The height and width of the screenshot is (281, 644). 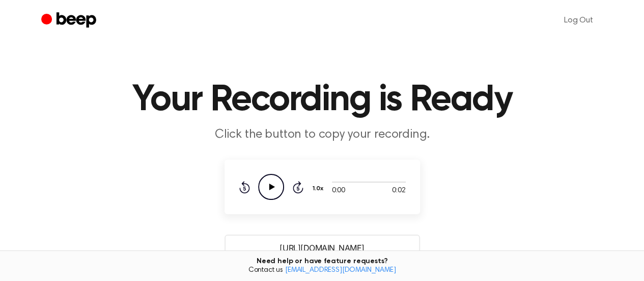 I want to click on h1: Your Recording is Ready, so click(x=323, y=100).